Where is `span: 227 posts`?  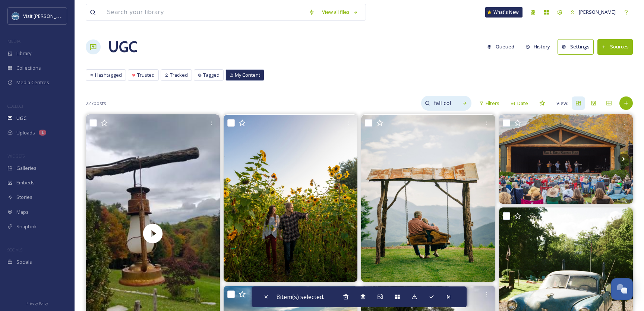
span: 227 posts is located at coordinates (96, 103).